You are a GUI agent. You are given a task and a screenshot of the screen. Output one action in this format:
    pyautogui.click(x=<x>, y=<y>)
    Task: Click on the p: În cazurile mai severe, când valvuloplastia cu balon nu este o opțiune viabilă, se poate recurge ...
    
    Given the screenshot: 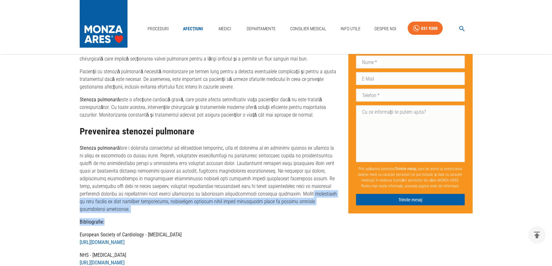 What is the action you would take?
    pyautogui.click(x=209, y=55)
    